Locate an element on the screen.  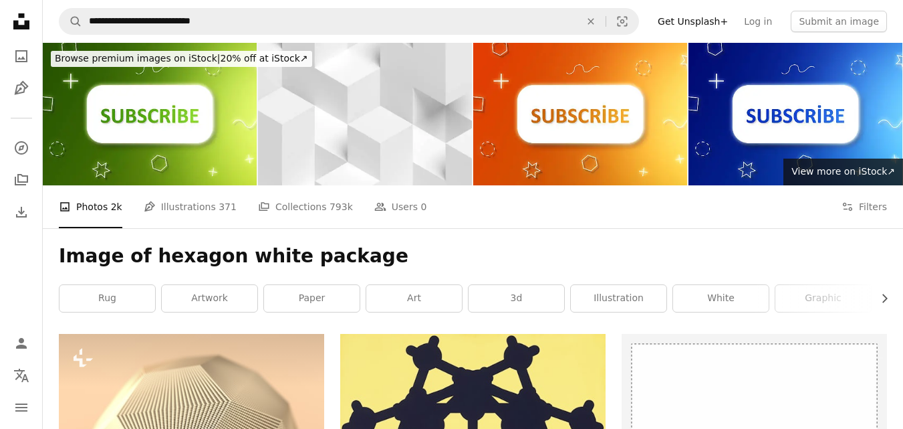
a: illustration is located at coordinates (619, 298).